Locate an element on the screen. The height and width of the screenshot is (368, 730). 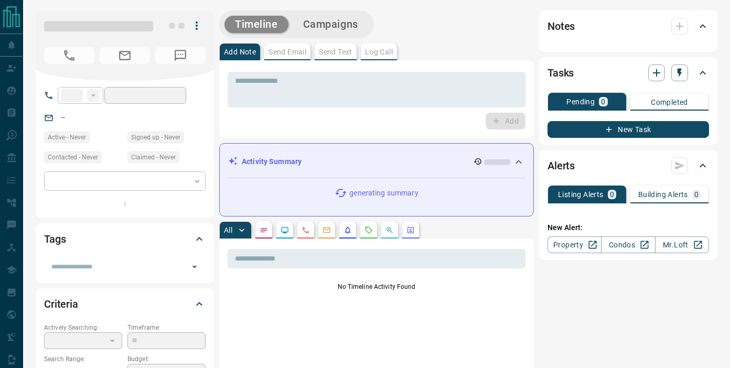
svg: Opportunities is located at coordinates (390, 230).